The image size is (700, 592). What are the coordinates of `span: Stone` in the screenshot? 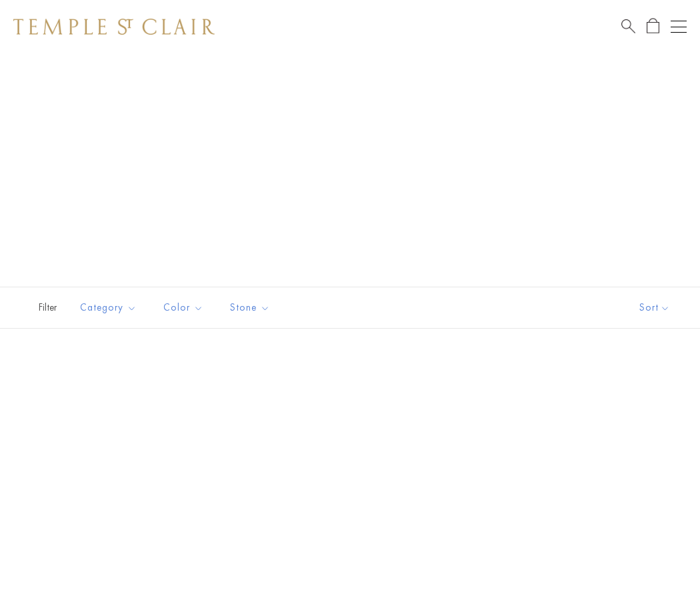 It's located at (251, 308).